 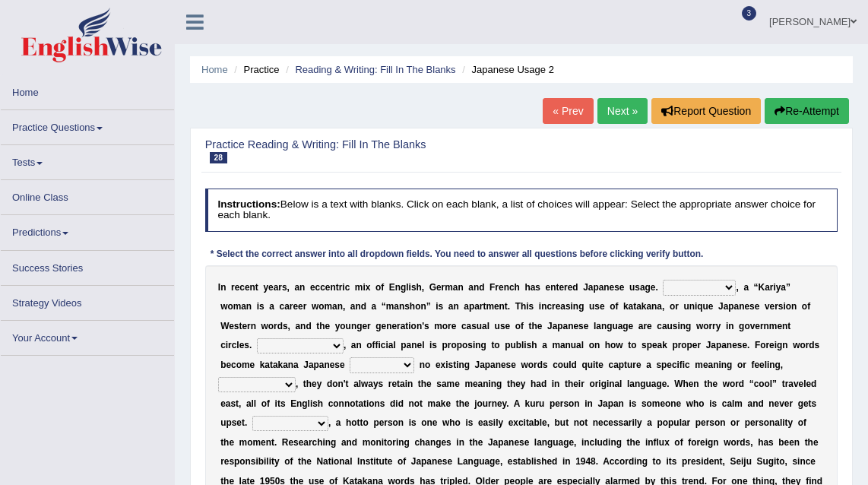 I want to click on b: J, so click(x=721, y=307).